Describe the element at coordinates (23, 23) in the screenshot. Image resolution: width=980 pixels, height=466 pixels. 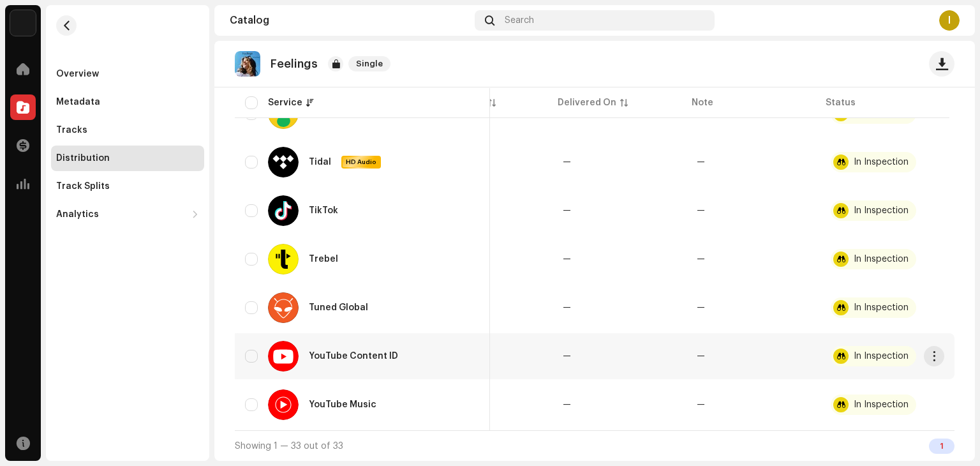
I see `img: 3bdc119d-ef2f-4d41-acde-c0e9095fc35a` at that location.